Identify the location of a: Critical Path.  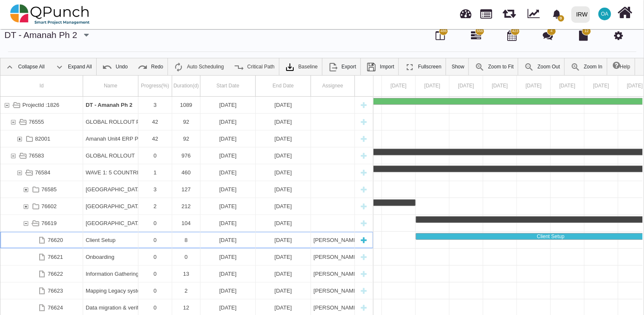
(254, 67).